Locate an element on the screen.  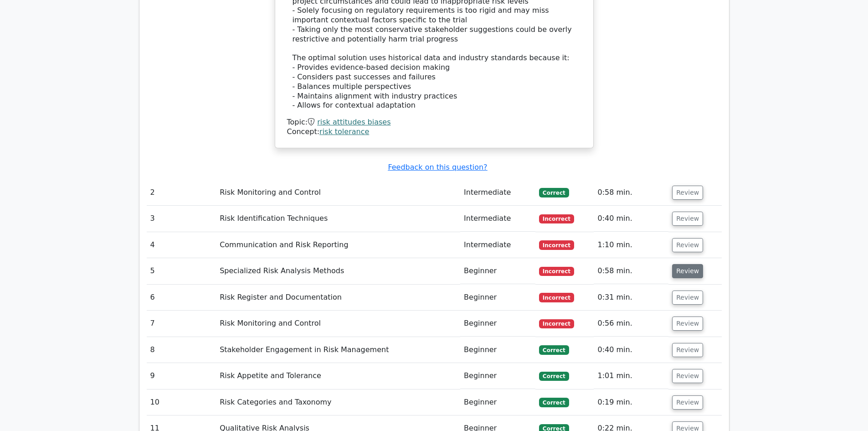
td: 0:19 min. is located at coordinates (631, 402).